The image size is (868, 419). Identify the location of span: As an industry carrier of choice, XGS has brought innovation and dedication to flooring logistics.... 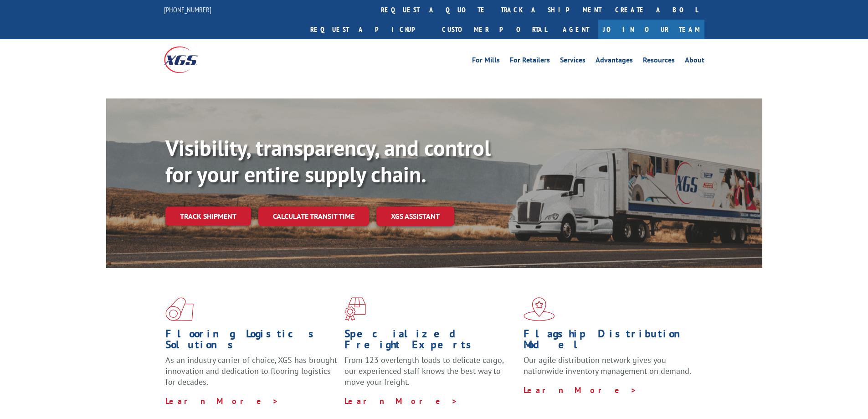
(251, 370).